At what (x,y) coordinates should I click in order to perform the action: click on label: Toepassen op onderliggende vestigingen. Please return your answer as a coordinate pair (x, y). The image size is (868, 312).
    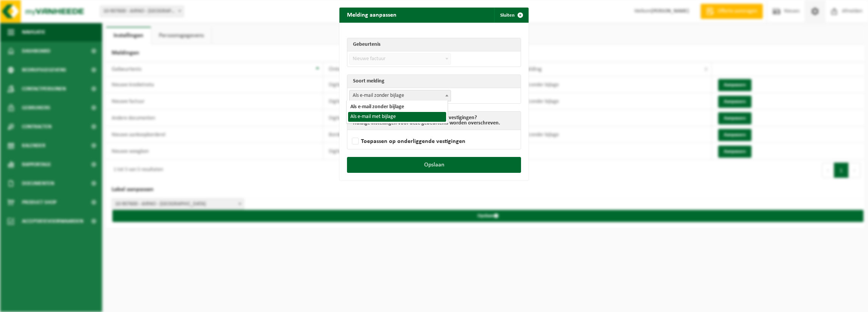
    Looking at the image, I should click on (408, 141).